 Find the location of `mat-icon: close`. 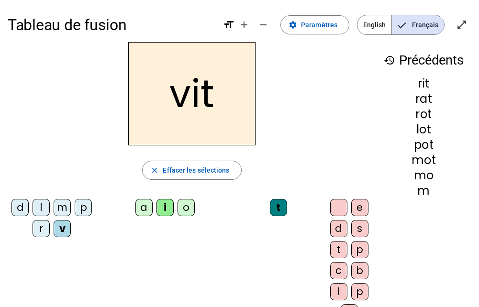

mat-icon: close is located at coordinates (154, 170).